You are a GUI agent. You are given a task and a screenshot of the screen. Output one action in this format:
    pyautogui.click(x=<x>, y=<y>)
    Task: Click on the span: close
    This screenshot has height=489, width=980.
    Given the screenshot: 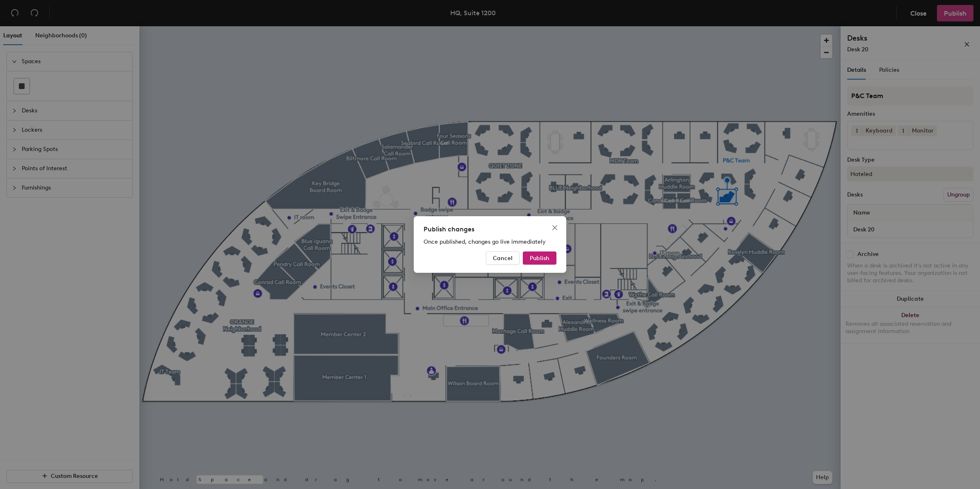 What is the action you would take?
    pyautogui.click(x=554, y=228)
    